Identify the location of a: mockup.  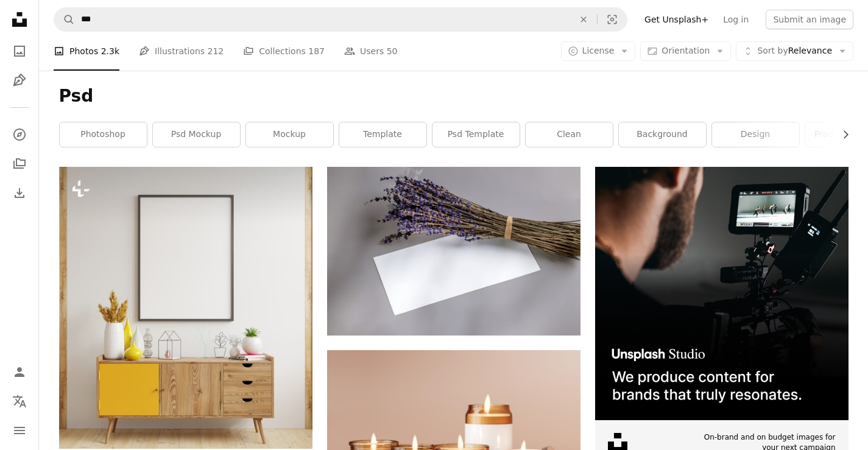
(290, 135).